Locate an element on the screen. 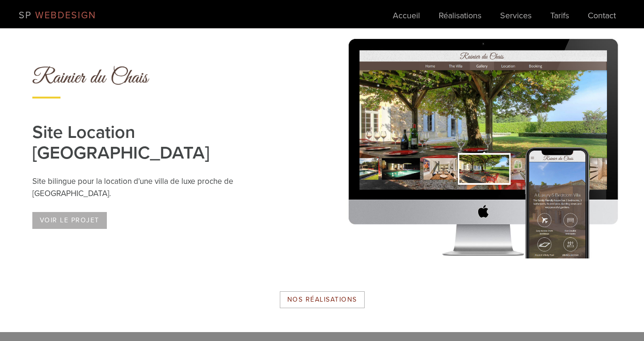 This screenshot has width=644, height=341. a: Tarifs is located at coordinates (559, 19).